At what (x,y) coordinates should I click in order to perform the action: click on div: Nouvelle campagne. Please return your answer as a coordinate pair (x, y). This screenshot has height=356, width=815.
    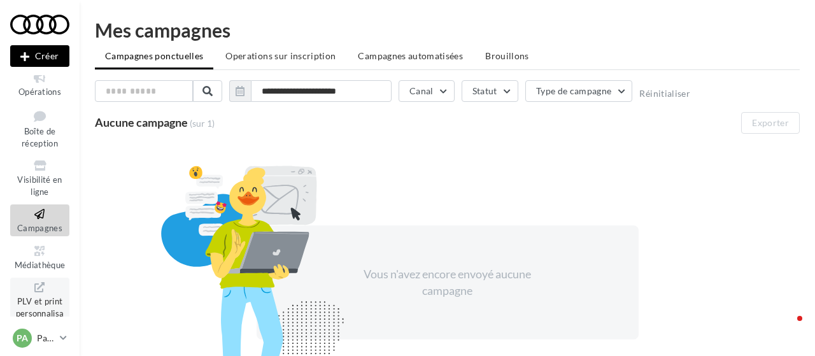
    Looking at the image, I should click on (39, 56).